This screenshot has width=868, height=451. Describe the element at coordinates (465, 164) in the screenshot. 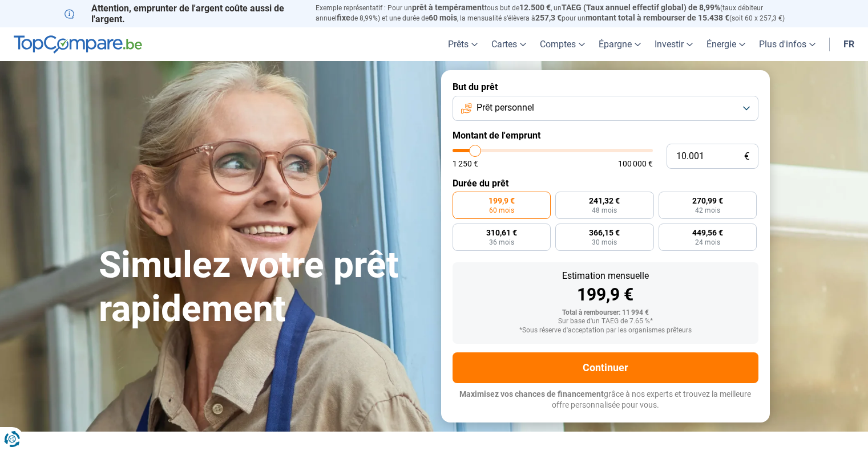

I see `span: 1 250 €` at that location.